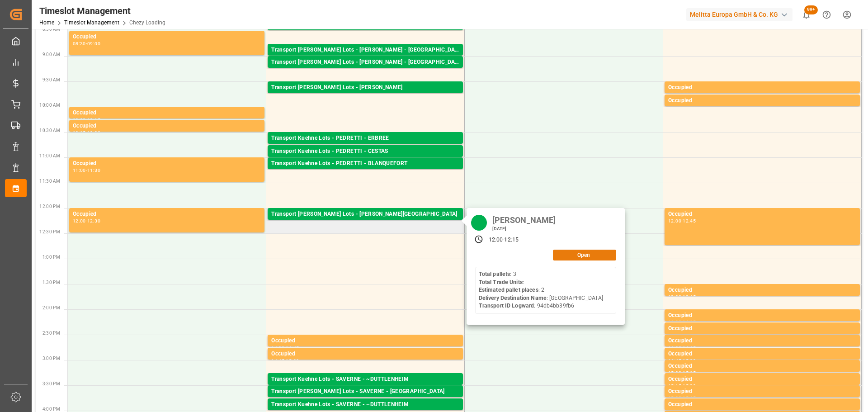  I want to click on div: 09:30, so click(675, 94).